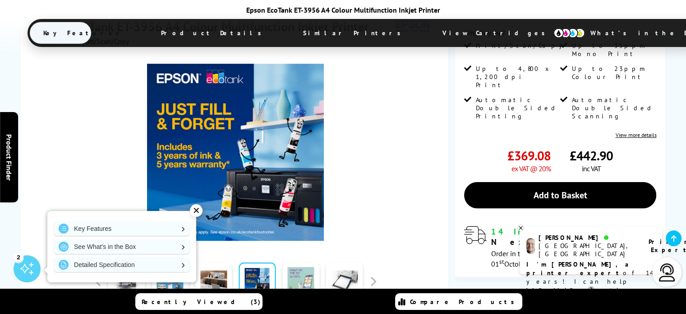 This screenshot has height=314, width=686. Describe the element at coordinates (199, 301) in the screenshot. I see `a: Recently Viewed (3)` at that location.